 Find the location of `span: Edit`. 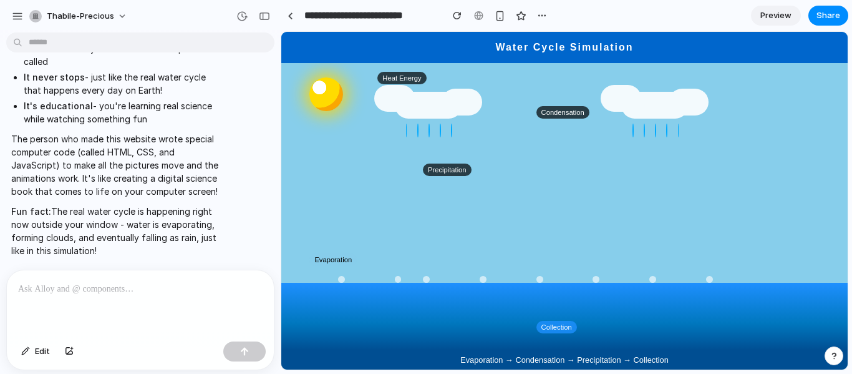

span: Edit is located at coordinates (42, 351).